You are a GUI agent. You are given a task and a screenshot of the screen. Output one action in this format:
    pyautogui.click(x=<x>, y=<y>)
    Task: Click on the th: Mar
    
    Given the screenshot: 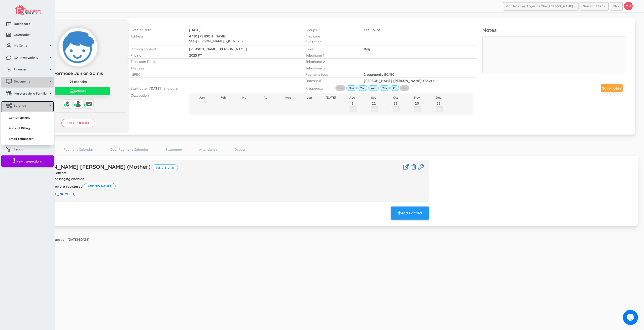 What is the action you would take?
    pyautogui.click(x=245, y=98)
    